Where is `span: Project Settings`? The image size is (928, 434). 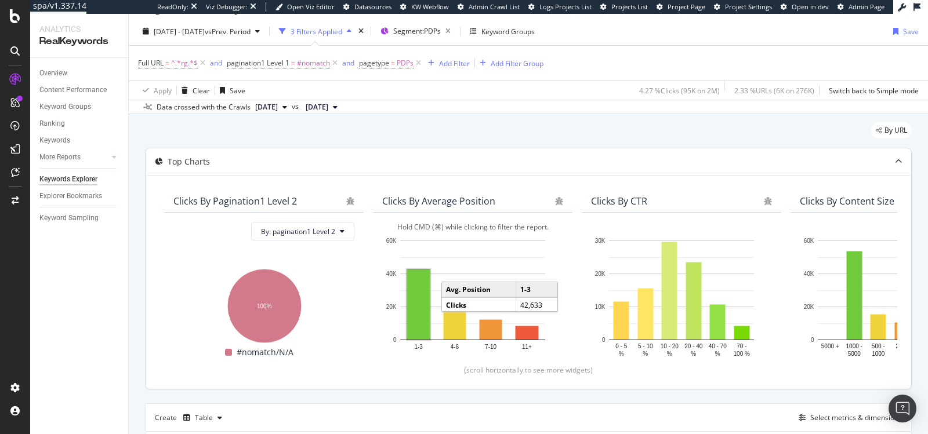 span: Project Settings is located at coordinates (748, 6).